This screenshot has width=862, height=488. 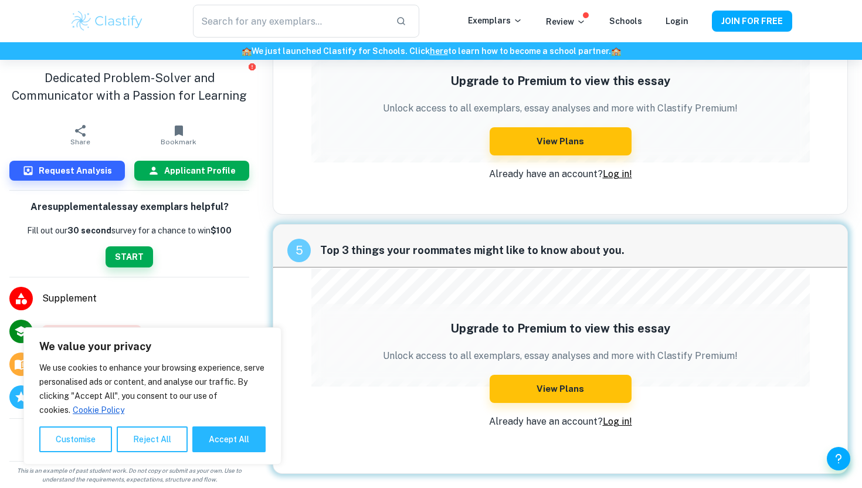 I want to click on a: JOIN FOR FREE, so click(x=752, y=21).